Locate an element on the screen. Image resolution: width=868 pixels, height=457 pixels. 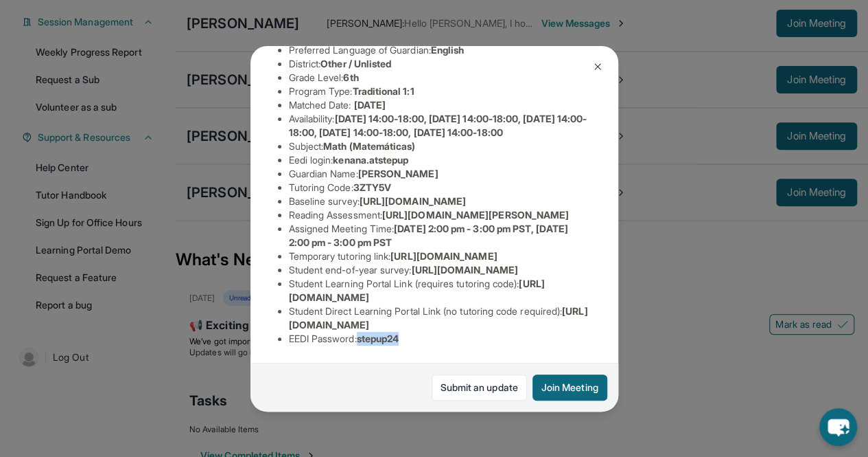
li: Subject : is located at coordinates (440, 147).